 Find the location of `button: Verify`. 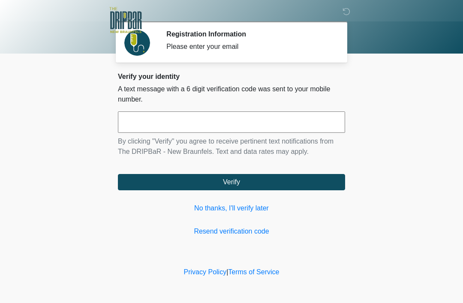

button: Verify is located at coordinates (231, 182).